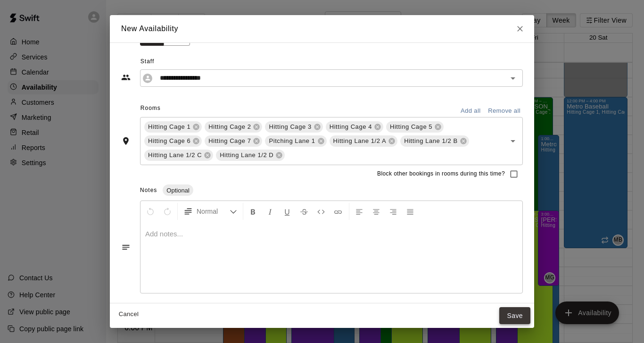  I want to click on span: Hitting Cage 6, so click(170, 141).